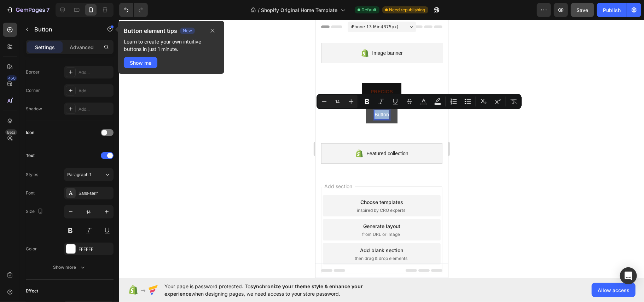  What do you see at coordinates (612, 10) in the screenshot?
I see `div: Publish` at bounding box center [612, 10].